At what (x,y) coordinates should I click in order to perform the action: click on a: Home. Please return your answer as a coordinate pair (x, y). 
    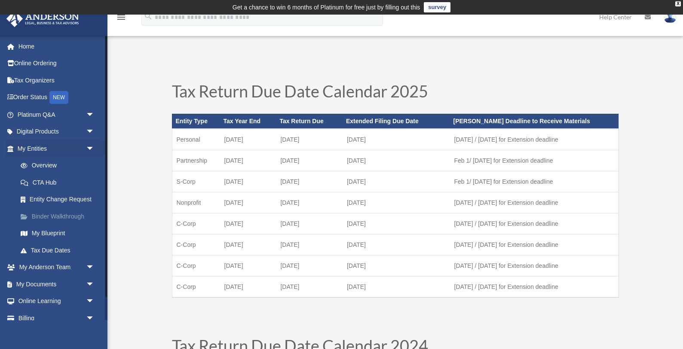
    Looking at the image, I should click on (57, 46).